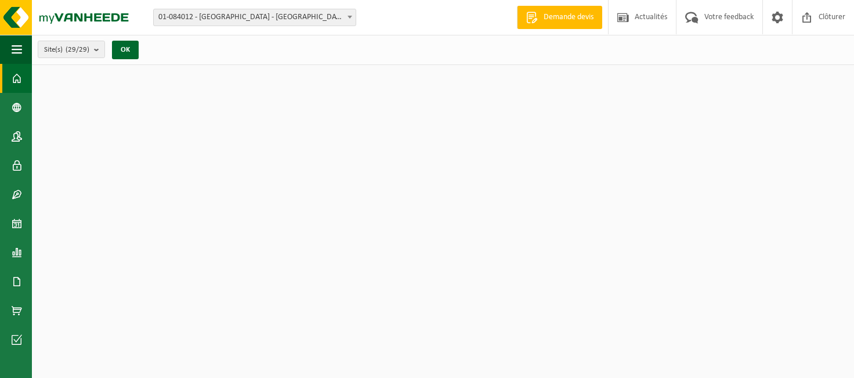 Image resolution: width=854 pixels, height=378 pixels. What do you see at coordinates (560, 17) in the screenshot?
I see `a: Demande devis` at bounding box center [560, 17].